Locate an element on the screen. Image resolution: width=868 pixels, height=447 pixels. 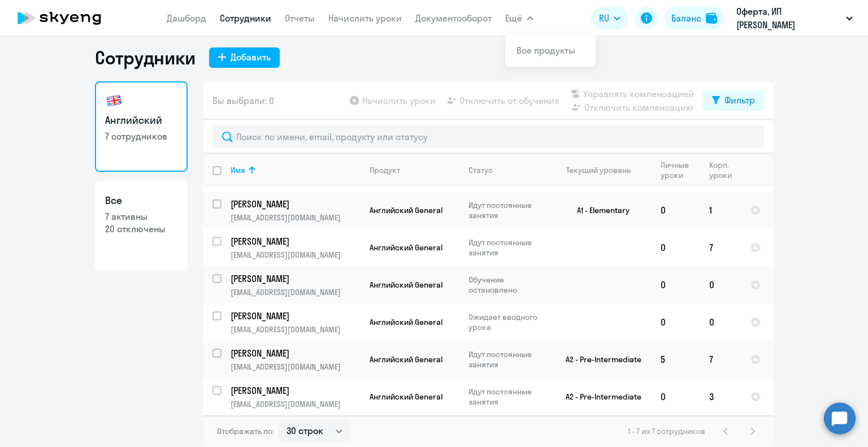
button: Балансbalance is located at coordinates (694, 19).